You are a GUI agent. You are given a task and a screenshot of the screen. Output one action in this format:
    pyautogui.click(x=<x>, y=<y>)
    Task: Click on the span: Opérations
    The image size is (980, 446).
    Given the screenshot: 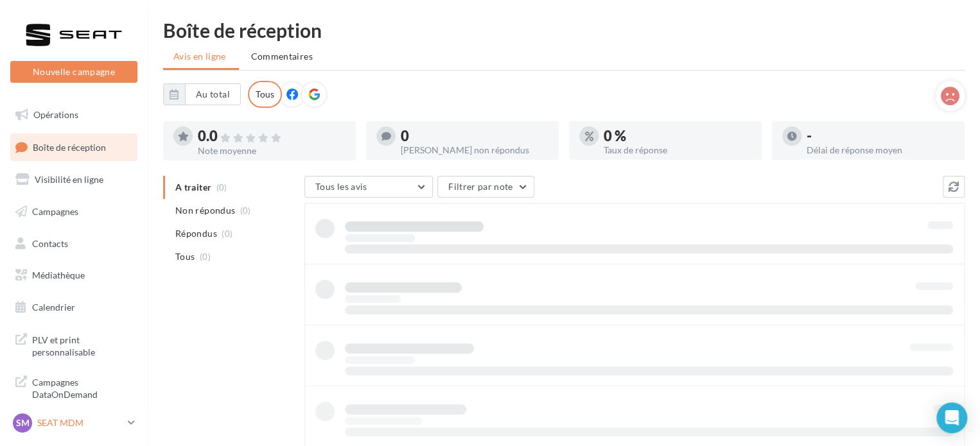 What is the action you would take?
    pyautogui.click(x=56, y=114)
    